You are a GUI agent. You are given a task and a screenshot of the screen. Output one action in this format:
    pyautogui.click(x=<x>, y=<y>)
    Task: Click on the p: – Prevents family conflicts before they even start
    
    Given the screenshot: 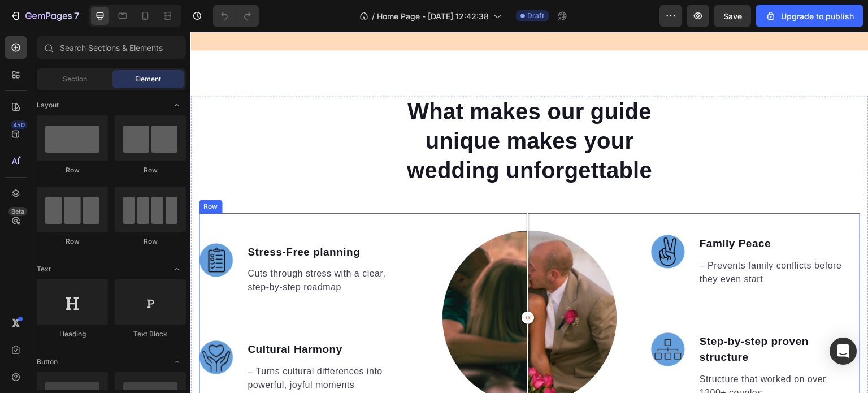 What is the action you would take?
    pyautogui.click(x=589, y=241)
    